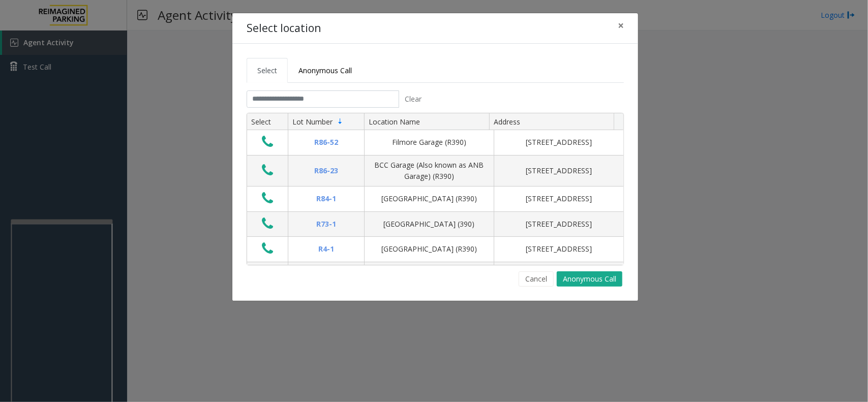  I want to click on div: BCC Garage (Also known as ANB Garage) (R390), so click(429, 170).